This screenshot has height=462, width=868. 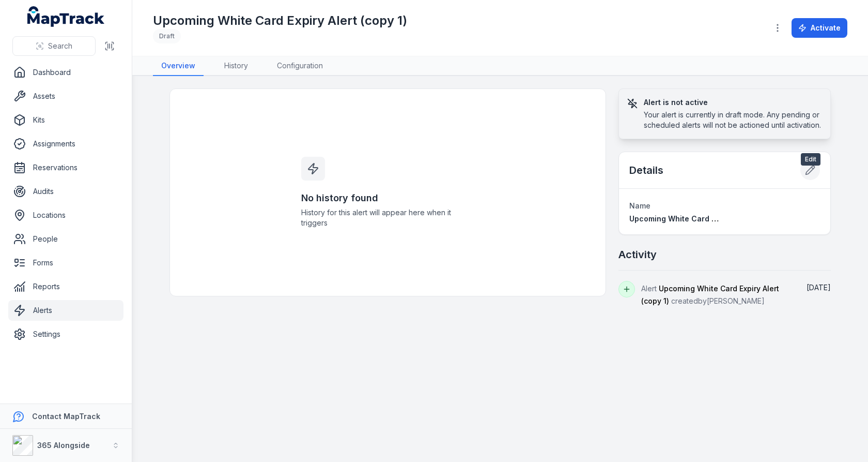 I want to click on a: Alerts, so click(x=65, y=310).